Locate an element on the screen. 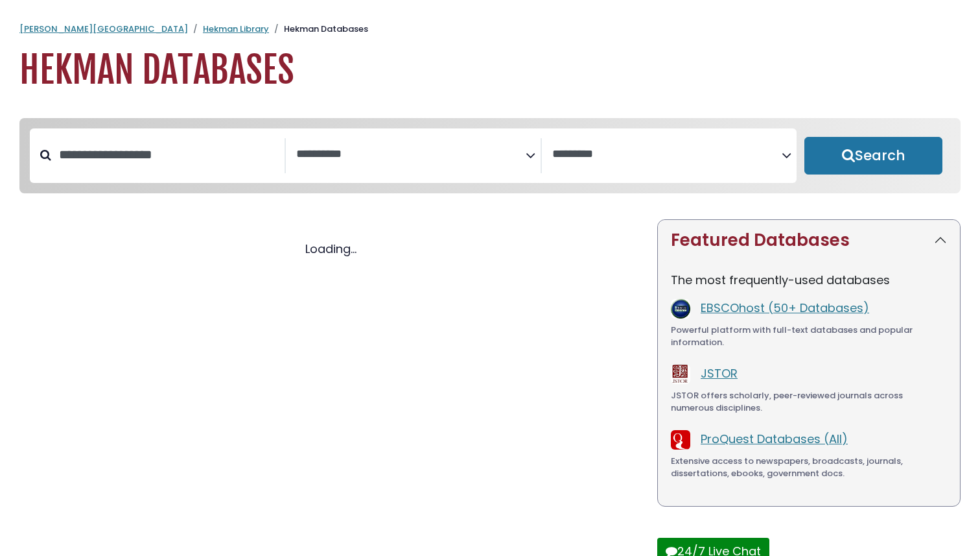 The height and width of the screenshot is (556, 980). div: JSTOR offers scholarly, peer-reviewed journals across numerous disciplines. is located at coordinates (809, 402).